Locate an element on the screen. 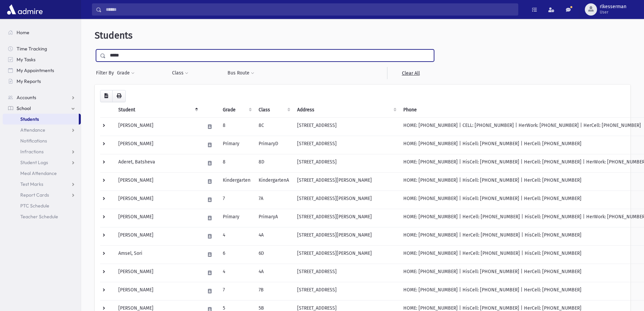 This screenshot has width=644, height=311. td: KindergartenA is located at coordinates (274, 181).